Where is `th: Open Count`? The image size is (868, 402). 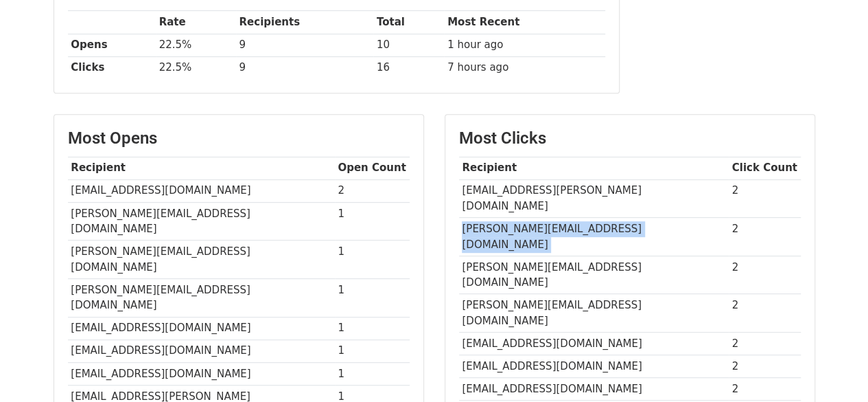
th: Open Count is located at coordinates (372, 168).